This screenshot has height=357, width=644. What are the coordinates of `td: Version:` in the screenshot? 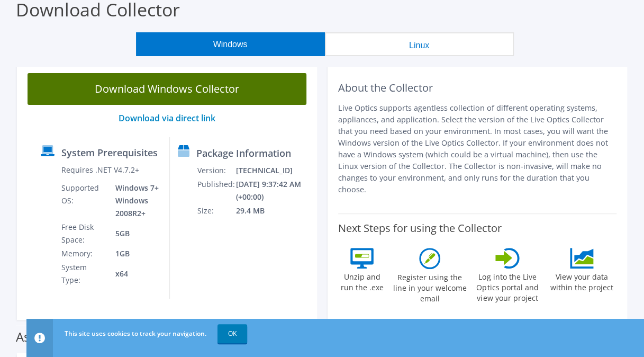 It's located at (216, 170).